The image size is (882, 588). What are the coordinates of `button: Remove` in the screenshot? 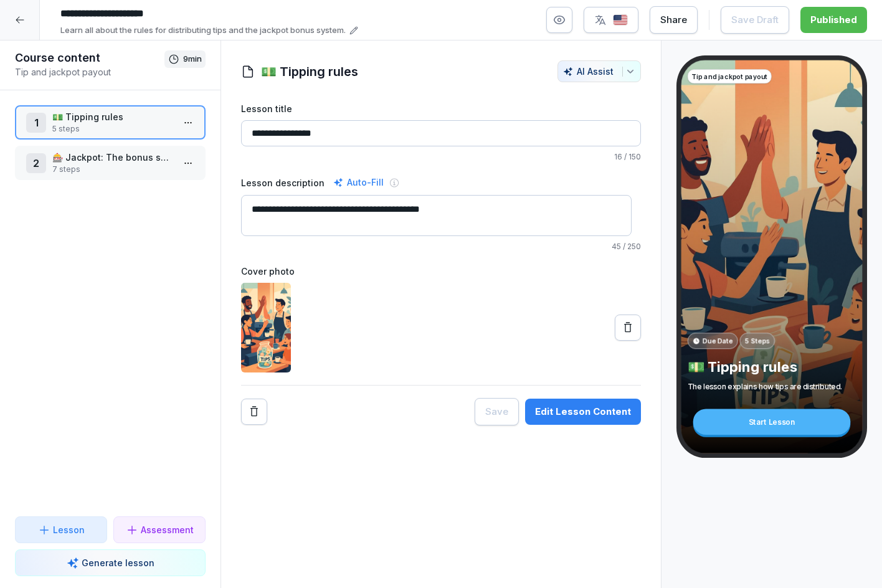 It's located at (254, 412).